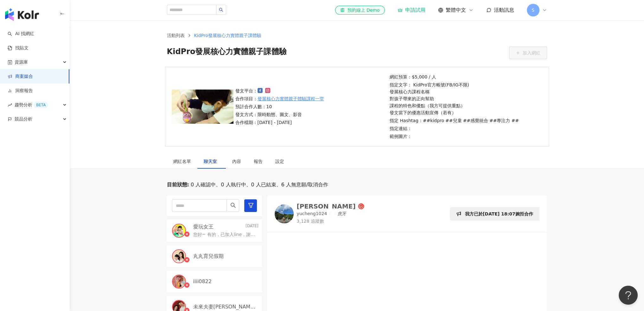 The image size is (644, 311). What do you see at coordinates (10, 105) in the screenshot?
I see `span: rise` at bounding box center [10, 105].